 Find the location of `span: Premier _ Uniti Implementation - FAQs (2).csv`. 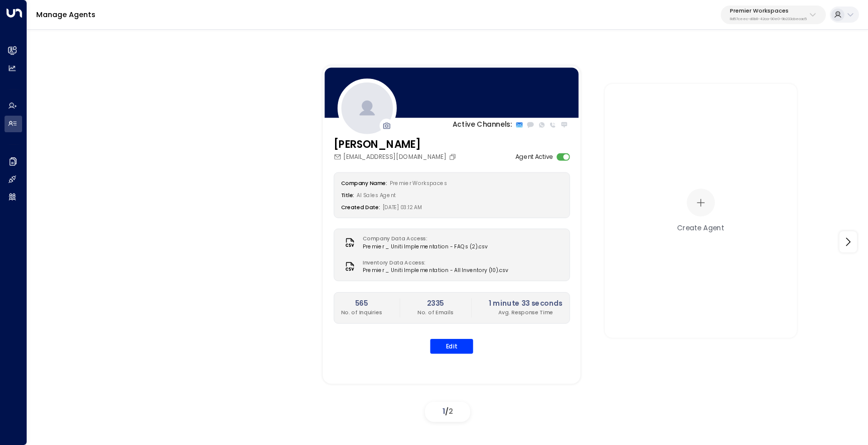

span: Premier _ Uniti Implementation - FAQs (2).csv is located at coordinates (425, 247).